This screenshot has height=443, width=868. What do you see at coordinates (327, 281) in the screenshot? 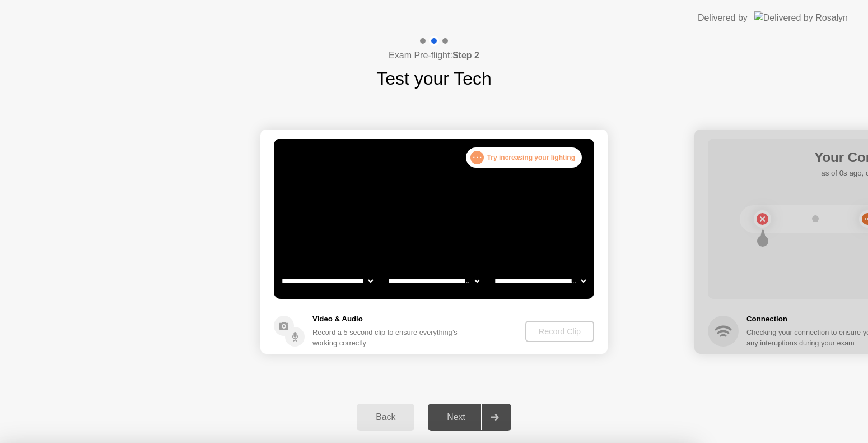
I see `select: Available cameras` at bounding box center [327, 281].